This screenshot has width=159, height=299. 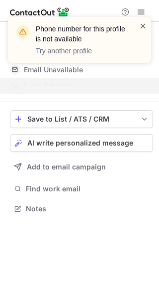 What do you see at coordinates (82, 119) in the screenshot?
I see `div: Save to List / ATS / CRM` at bounding box center [82, 119].